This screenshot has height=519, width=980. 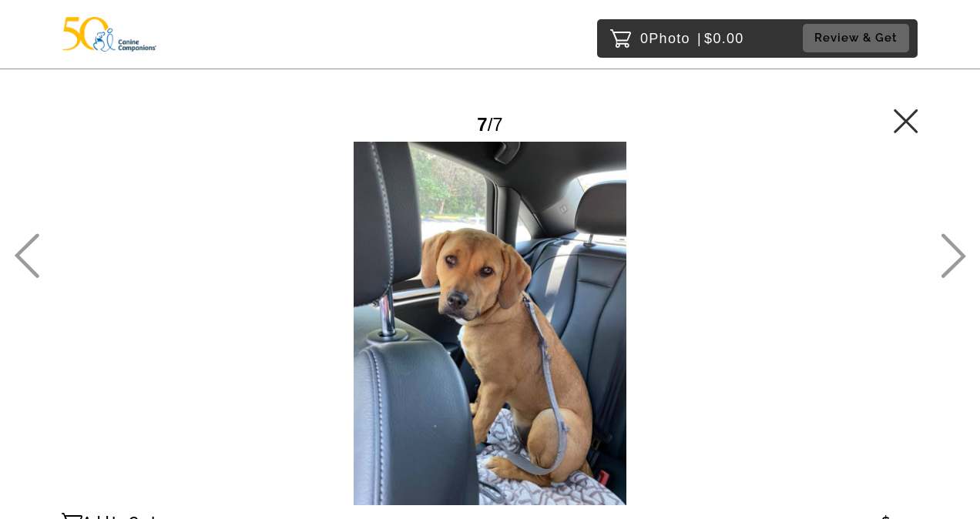 I want to click on button: Review & Get, so click(x=856, y=37).